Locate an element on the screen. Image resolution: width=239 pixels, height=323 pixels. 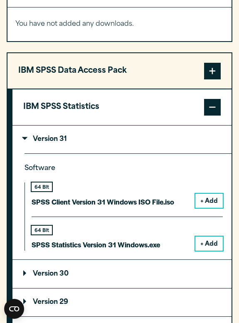
div: Your Downloads is located at coordinates (119, 24).